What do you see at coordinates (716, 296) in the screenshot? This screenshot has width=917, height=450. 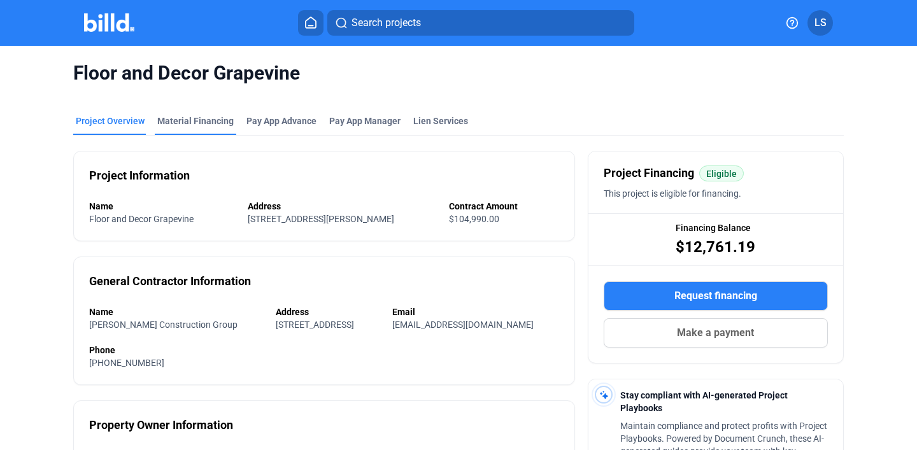 I see `span: Request financing` at bounding box center [716, 296].